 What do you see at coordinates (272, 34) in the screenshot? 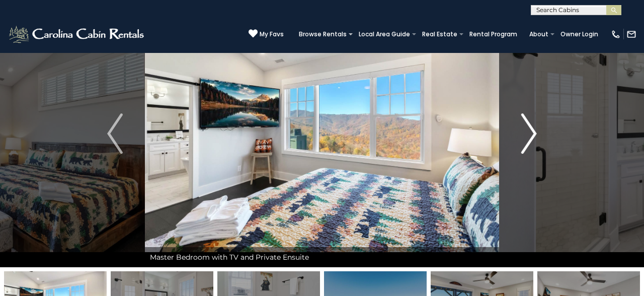
I see `span: My Favs` at bounding box center [272, 34].